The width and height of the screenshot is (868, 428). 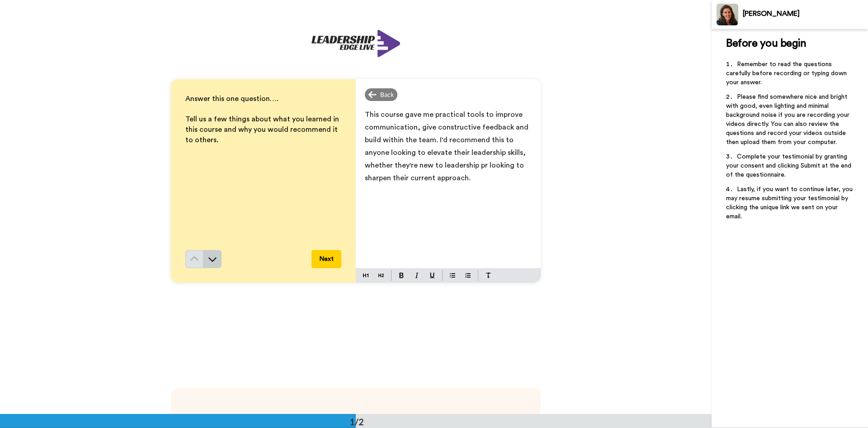 I want to click on span: Complete your testimonial by granting your consent and clicking Submit at the end of the question..., so click(x=790, y=166).